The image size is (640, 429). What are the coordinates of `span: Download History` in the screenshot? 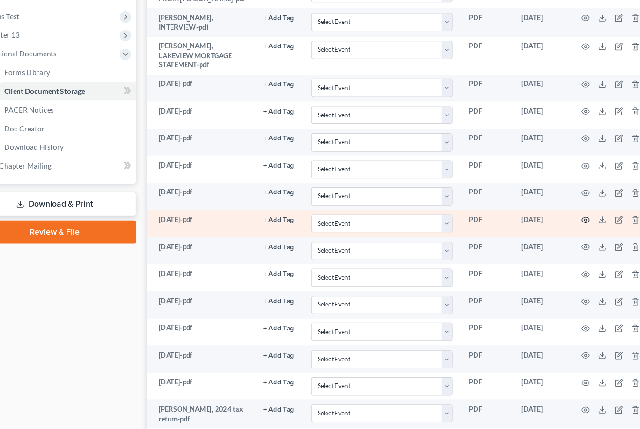 It's located at (66, 133).